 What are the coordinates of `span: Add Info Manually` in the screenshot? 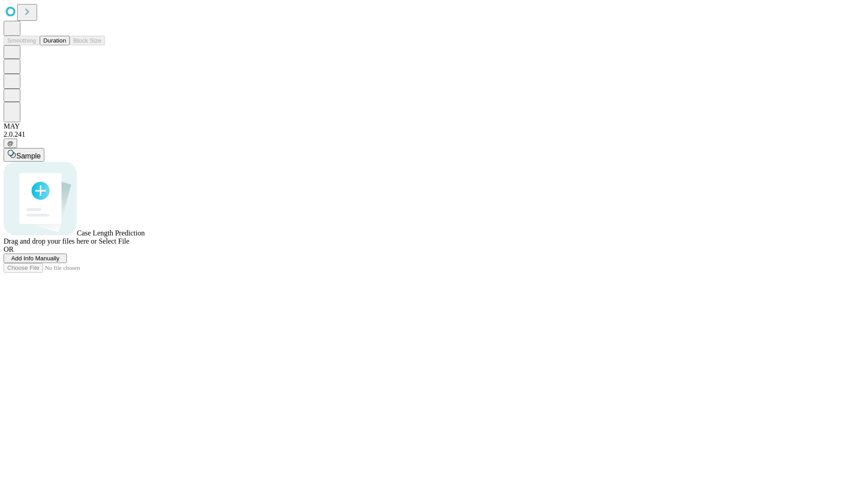 It's located at (35, 258).